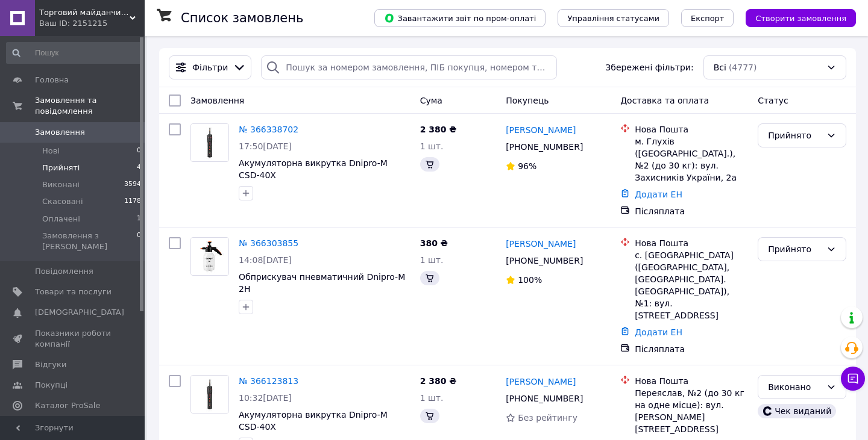 Image resolution: width=868 pixels, height=440 pixels. What do you see at coordinates (434, 243) in the screenshot?
I see `span: 380 ₴` at bounding box center [434, 243].